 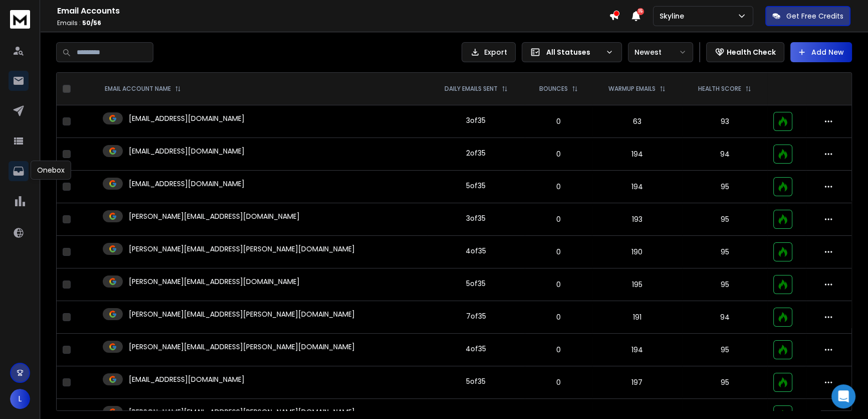 I want to click on p: Health Check, so click(x=751, y=52).